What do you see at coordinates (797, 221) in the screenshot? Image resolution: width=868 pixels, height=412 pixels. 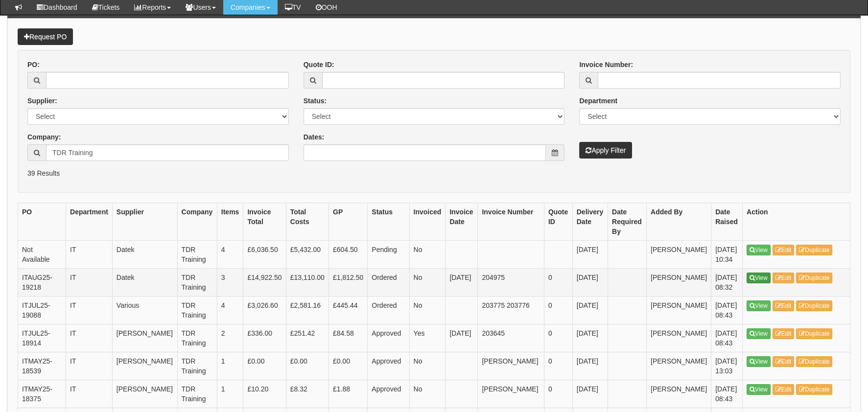 I see `th: Action` at bounding box center [797, 221].